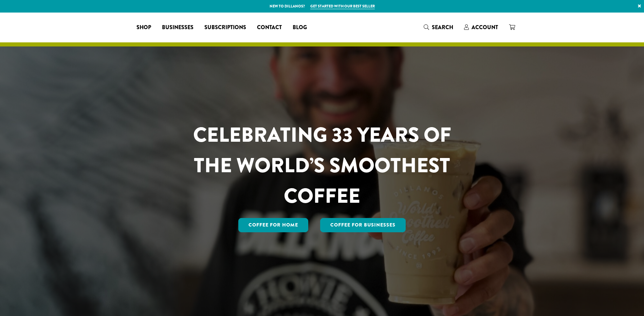  I want to click on span: Search, so click(442, 27).